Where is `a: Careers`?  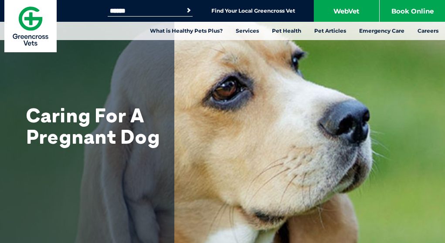
a: Careers is located at coordinates (428, 31).